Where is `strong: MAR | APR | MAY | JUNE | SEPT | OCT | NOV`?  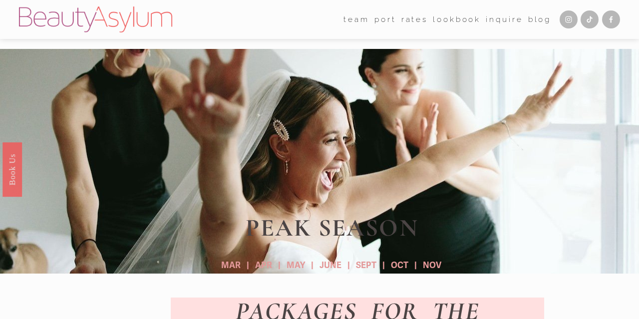
strong: MAR | APR | MAY | JUNE | SEPT | OCT | NOV is located at coordinates (331, 265).